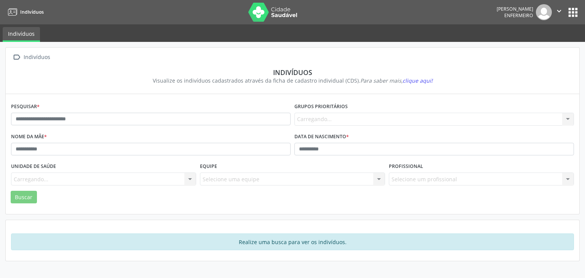 The height and width of the screenshot is (278, 585). I want to click on span: Enfermeiro, so click(518, 15).